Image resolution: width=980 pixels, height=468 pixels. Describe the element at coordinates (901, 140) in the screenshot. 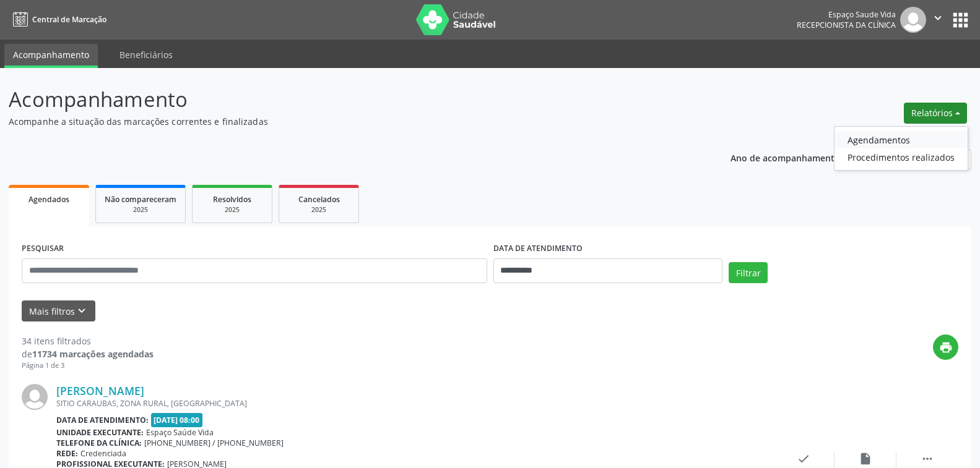

I see `a: Agendamentos` at that location.